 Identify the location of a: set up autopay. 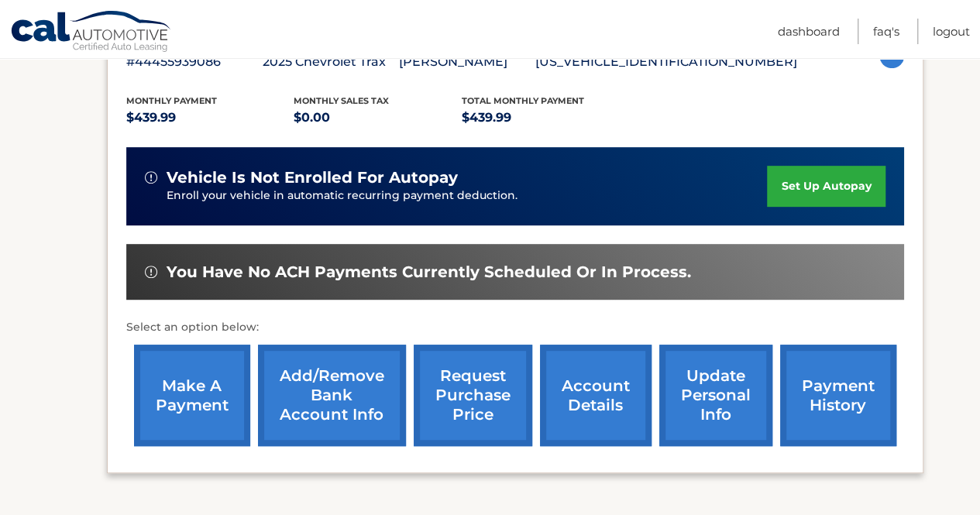
(825, 186).